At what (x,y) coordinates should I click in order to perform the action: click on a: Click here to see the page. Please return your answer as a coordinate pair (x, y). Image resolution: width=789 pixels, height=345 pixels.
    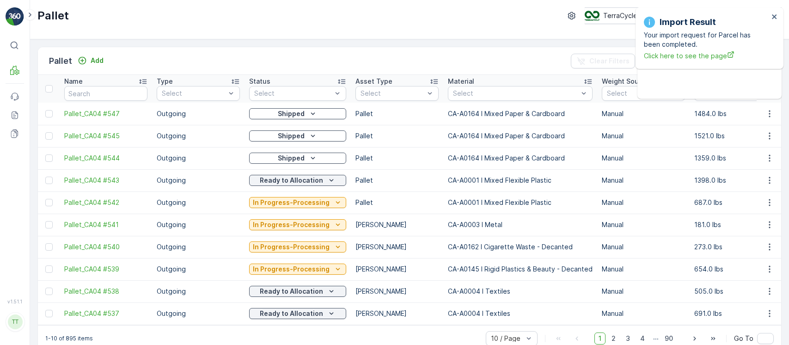
    Looking at the image, I should click on (706, 55).